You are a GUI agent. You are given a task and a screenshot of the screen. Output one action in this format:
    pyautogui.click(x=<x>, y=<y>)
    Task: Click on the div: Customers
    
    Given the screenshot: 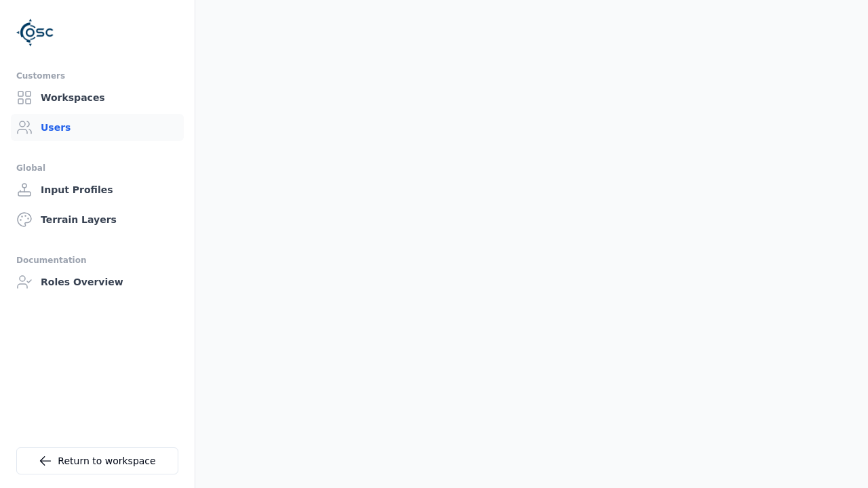 What is the action you would take?
    pyautogui.click(x=97, y=76)
    